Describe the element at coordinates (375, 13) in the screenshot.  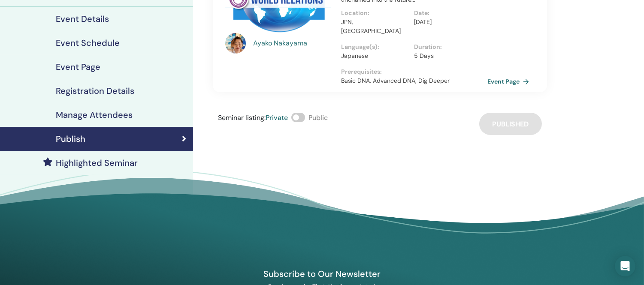
I see `p: Location :` at that location.